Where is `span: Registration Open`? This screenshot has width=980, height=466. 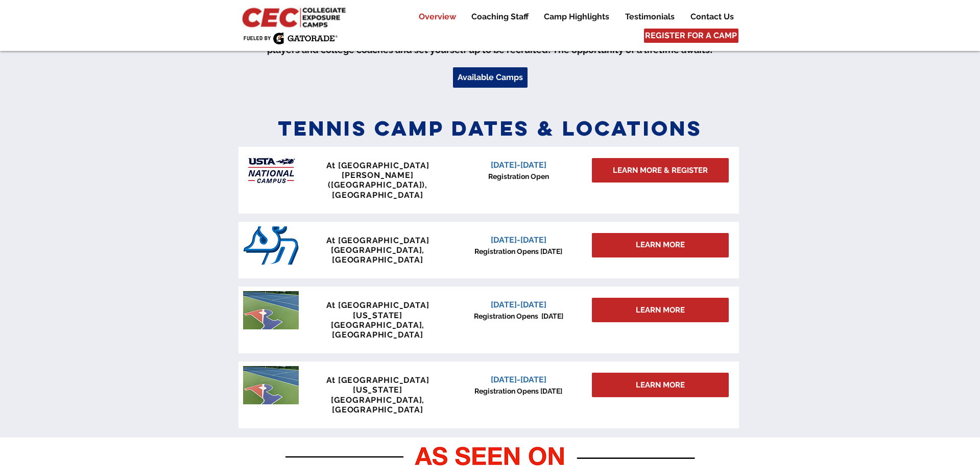
span: Registration Open is located at coordinates (518, 176).